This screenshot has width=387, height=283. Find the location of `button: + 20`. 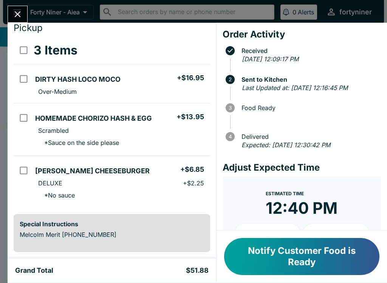

button: + 20 is located at coordinates (336, 233).